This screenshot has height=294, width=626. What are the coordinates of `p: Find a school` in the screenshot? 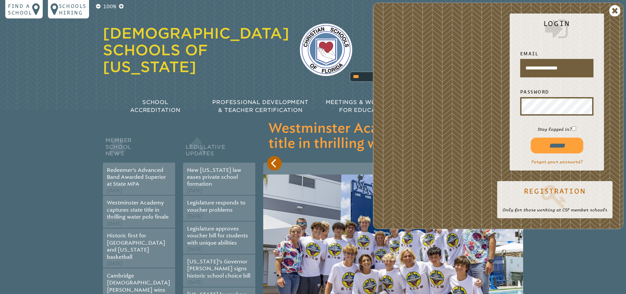 It's located at (20, 9).